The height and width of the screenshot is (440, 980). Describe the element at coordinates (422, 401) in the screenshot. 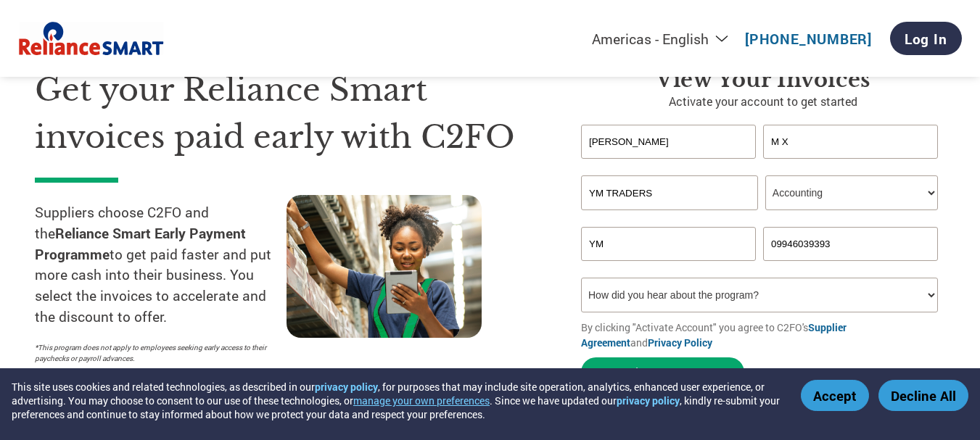

I see `button: manage your own preferences` at that location.